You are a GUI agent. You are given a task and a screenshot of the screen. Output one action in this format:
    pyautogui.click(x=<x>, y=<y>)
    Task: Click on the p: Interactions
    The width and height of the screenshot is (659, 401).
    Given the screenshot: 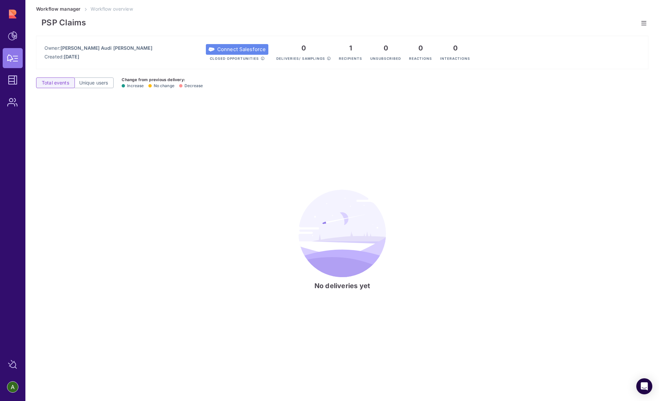 What is the action you would take?
    pyautogui.click(x=455, y=56)
    